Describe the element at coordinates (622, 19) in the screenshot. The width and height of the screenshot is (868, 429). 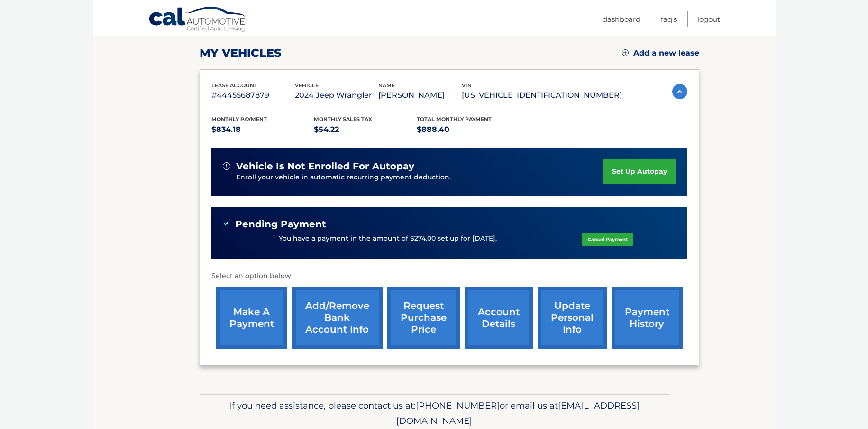
I see `a: Dashboard` at that location.